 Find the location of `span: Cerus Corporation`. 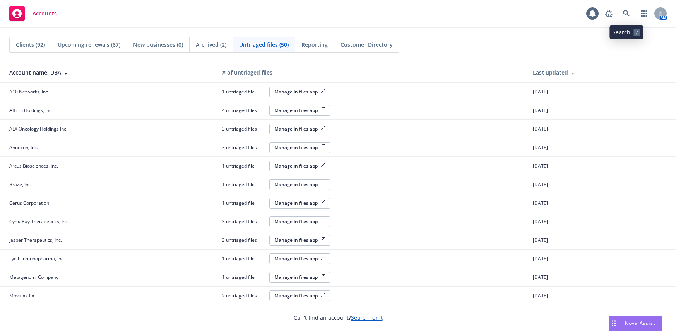

span: Cerus Corporation is located at coordinates (29, 203).